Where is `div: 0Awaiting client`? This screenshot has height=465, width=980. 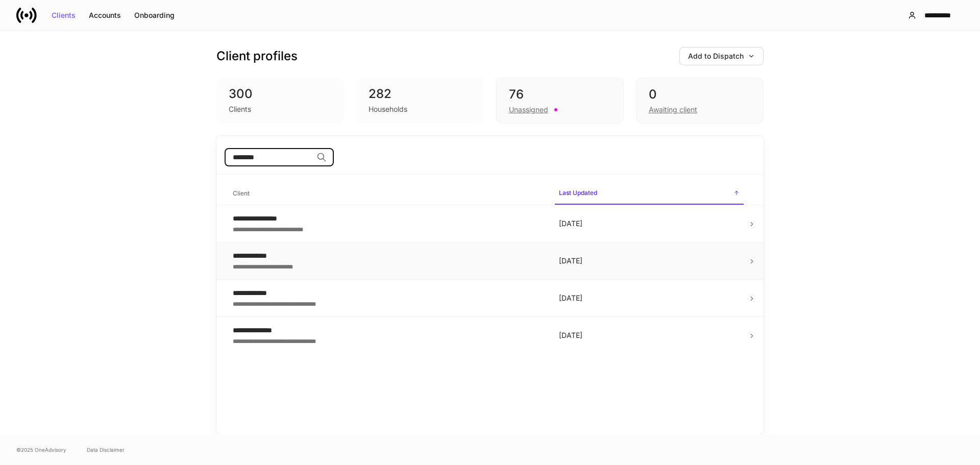
div: 0Awaiting client is located at coordinates (700, 101).